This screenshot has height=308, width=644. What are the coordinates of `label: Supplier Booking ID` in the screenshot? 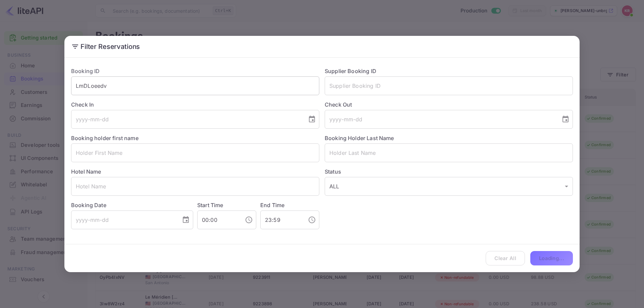 It's located at (350, 71).